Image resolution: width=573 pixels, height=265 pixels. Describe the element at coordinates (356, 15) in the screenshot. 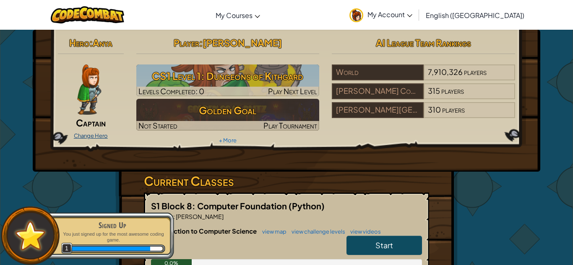

I see `img: avatar` at that location.